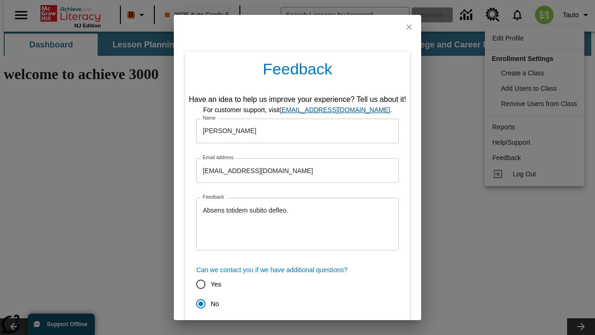 The image size is (595, 335). Describe the element at coordinates (215, 304) in the screenshot. I see `span: No` at that location.